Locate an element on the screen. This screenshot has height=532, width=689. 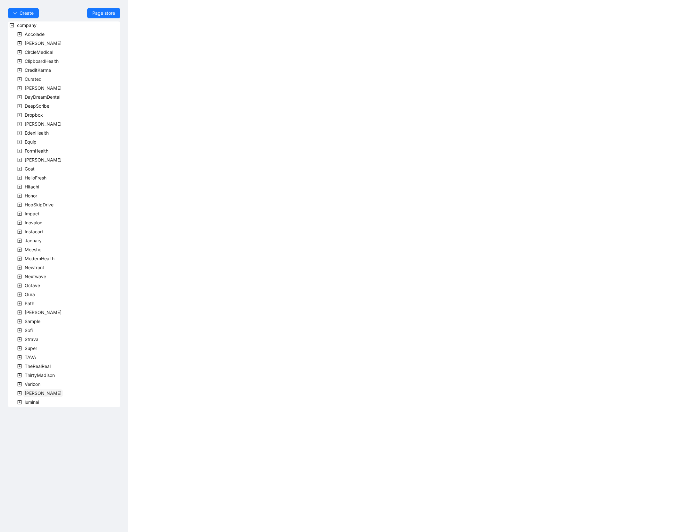
span: EdenHealth is located at coordinates (37, 133).